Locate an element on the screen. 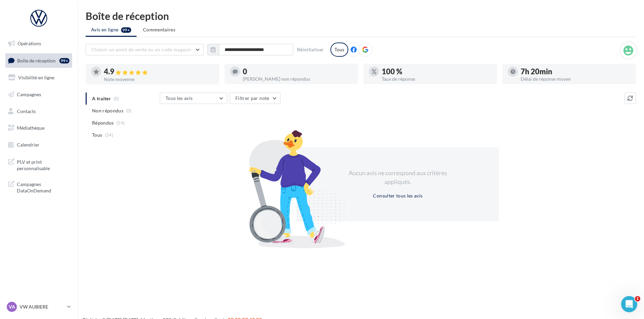 The height and width of the screenshot is (319, 644). span: Tous les avis is located at coordinates (179, 98).